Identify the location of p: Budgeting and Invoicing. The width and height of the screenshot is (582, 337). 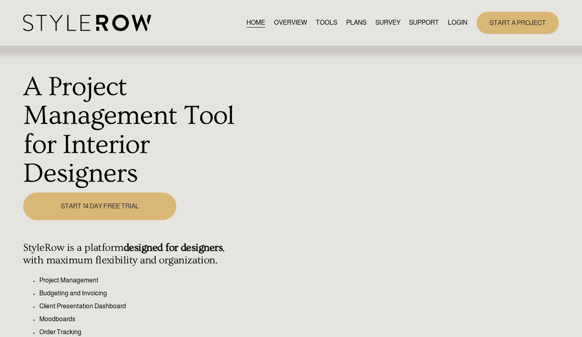
(141, 294).